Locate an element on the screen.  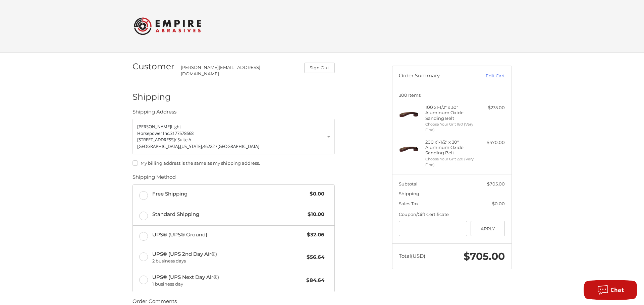
span: Standard Shipping is located at coordinates (228, 215).